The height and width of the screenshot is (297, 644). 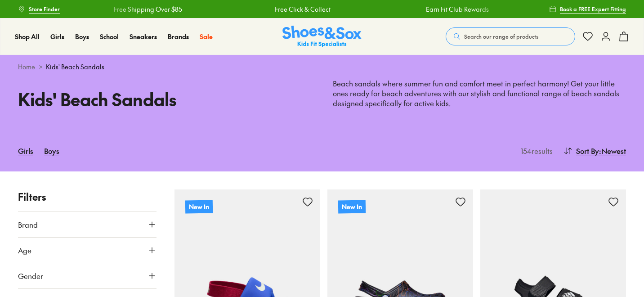 I want to click on a: Sneakers, so click(x=143, y=36).